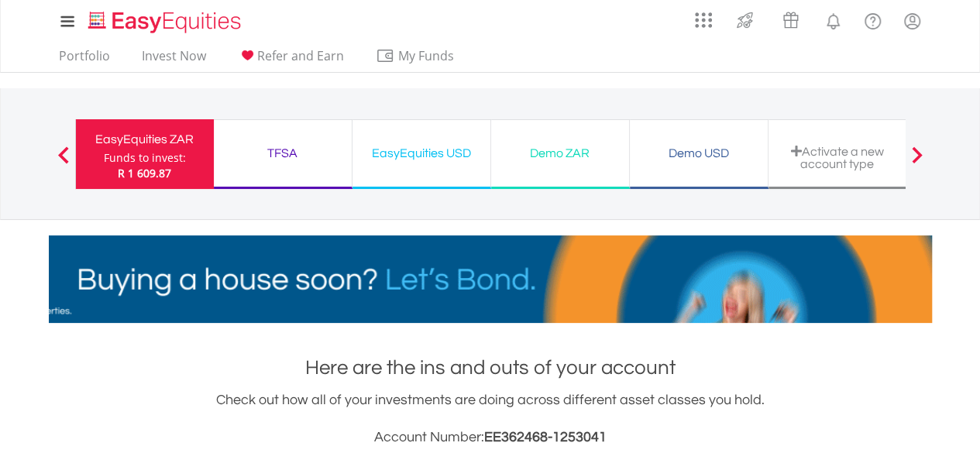 The height and width of the screenshot is (453, 980). What do you see at coordinates (491, 419) in the screenshot?
I see `div: Check out how all of your investments are doing across different asset classes you hold.` at bounding box center [491, 419].